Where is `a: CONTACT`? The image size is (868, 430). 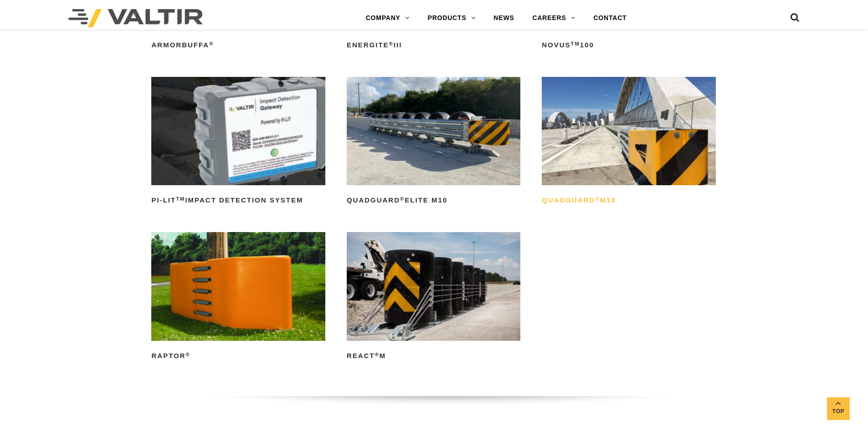 a: CONTACT is located at coordinates (610, 18).